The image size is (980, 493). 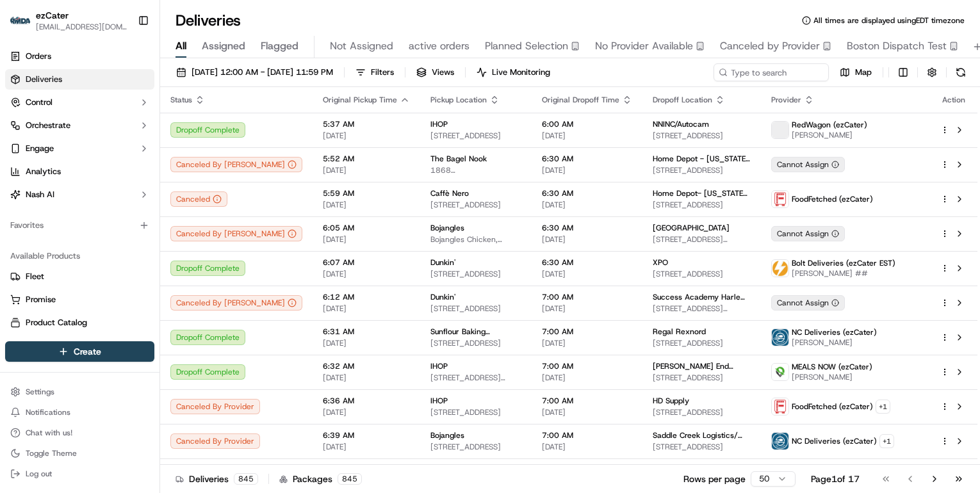 I want to click on span: Pickup Location, so click(x=459, y=100).